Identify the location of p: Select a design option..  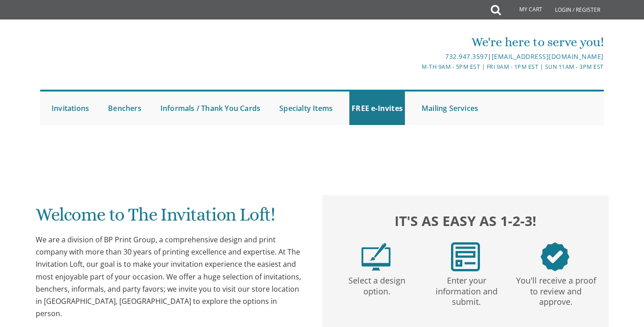
(377, 284).